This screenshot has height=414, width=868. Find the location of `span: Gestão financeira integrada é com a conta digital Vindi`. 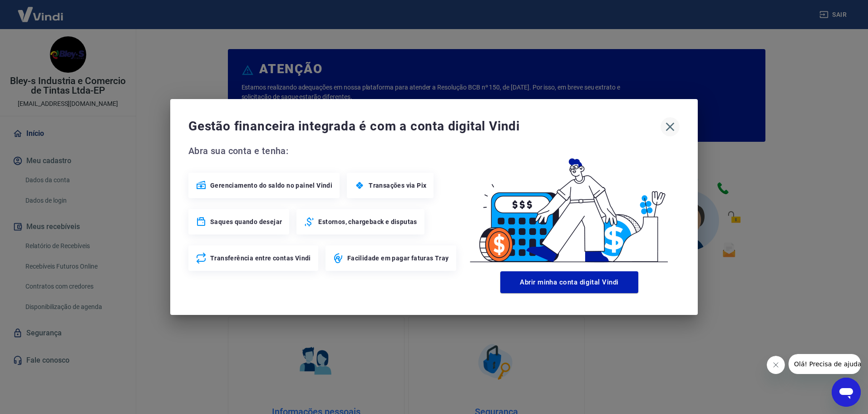

span: Gestão financeira integrada é com a conta digital Vindi is located at coordinates (425, 126).